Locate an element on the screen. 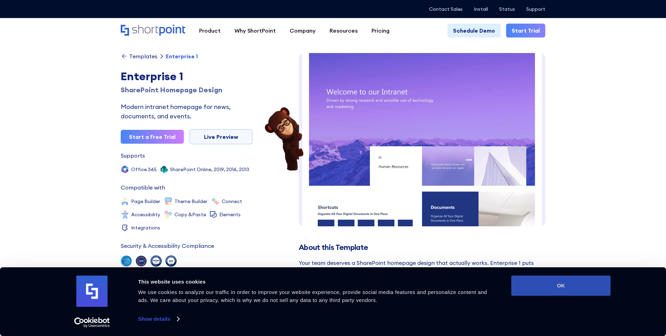 The height and width of the screenshot is (336, 666). div: Company is located at coordinates (303, 31).